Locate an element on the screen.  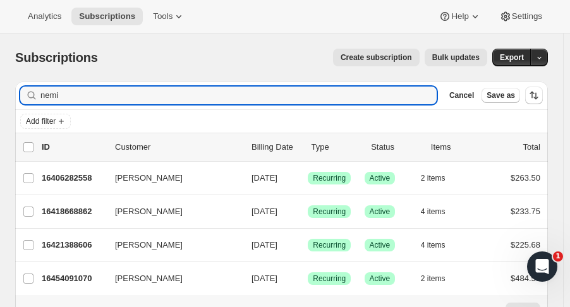
button: Export is located at coordinates (512, 58).